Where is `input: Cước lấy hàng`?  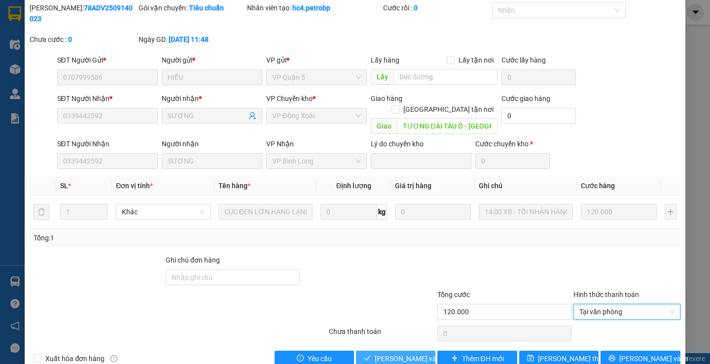
input: Cước lấy hàng is located at coordinates (538, 77).